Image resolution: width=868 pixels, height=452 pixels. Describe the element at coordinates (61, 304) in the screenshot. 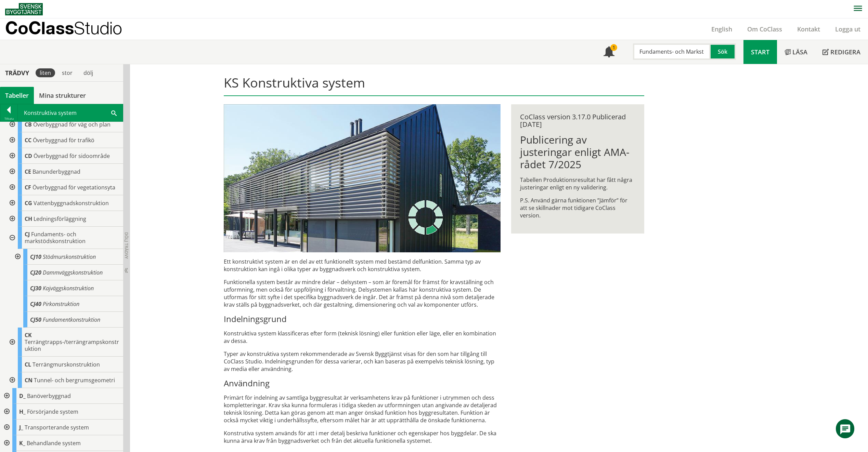

I see `span: Pirkonstruktion` at that location.